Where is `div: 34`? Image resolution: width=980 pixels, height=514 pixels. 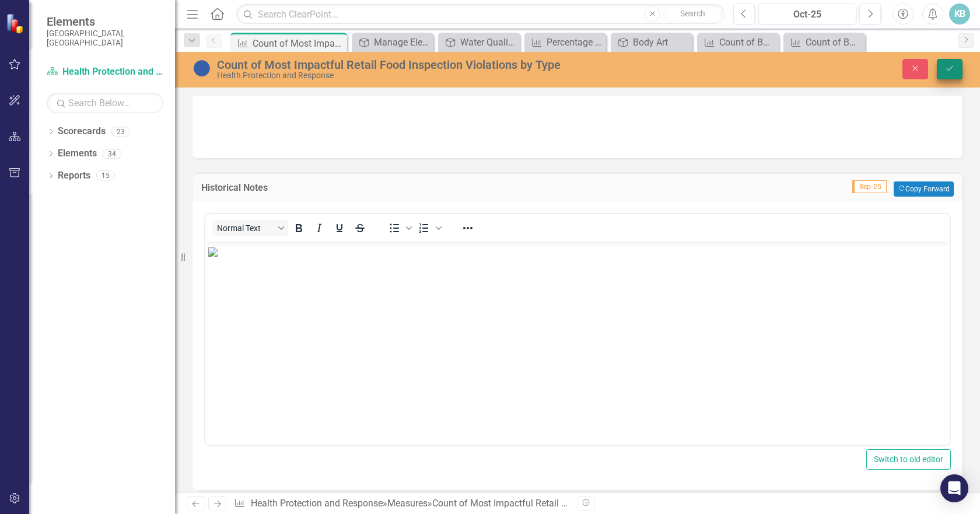 div: 34 is located at coordinates (112, 153).